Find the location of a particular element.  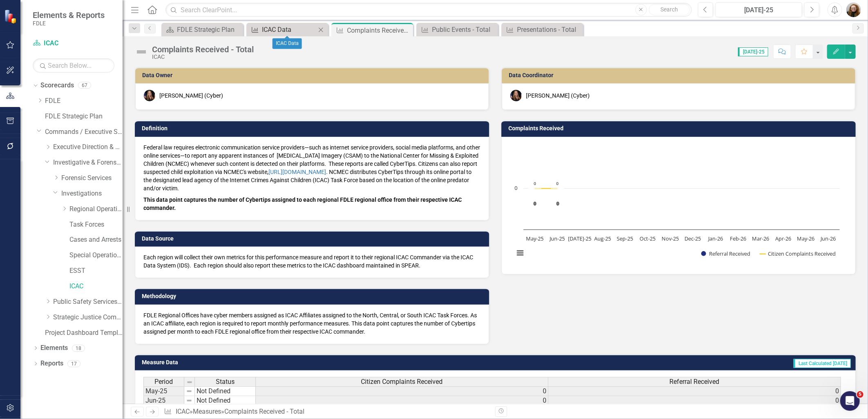

svg: Interactive chart is located at coordinates (677, 205).